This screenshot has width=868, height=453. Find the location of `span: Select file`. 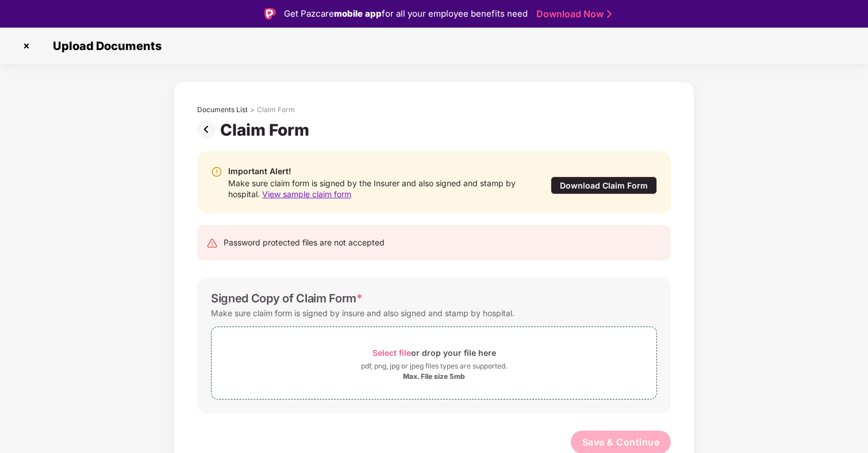

span: Select file is located at coordinates (391, 353).